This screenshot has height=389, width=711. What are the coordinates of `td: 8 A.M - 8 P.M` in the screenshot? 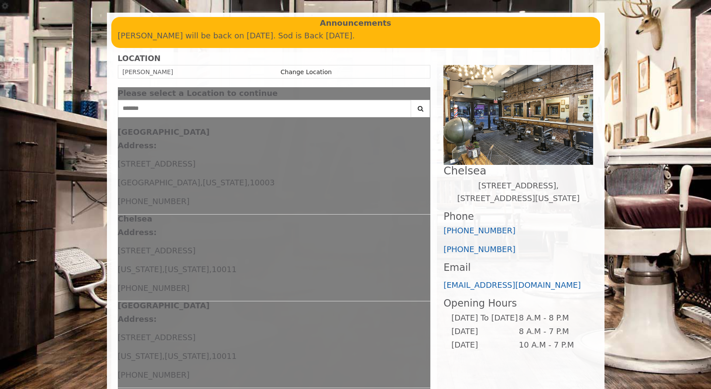 It's located at (552, 318).